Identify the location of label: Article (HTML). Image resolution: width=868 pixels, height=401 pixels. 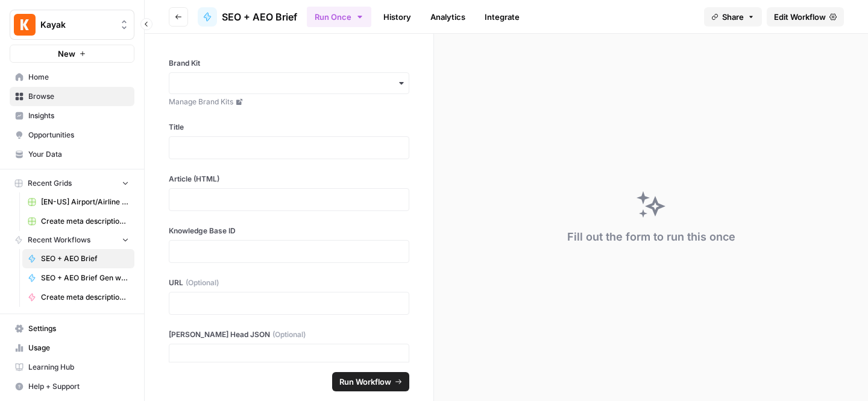
(289, 179).